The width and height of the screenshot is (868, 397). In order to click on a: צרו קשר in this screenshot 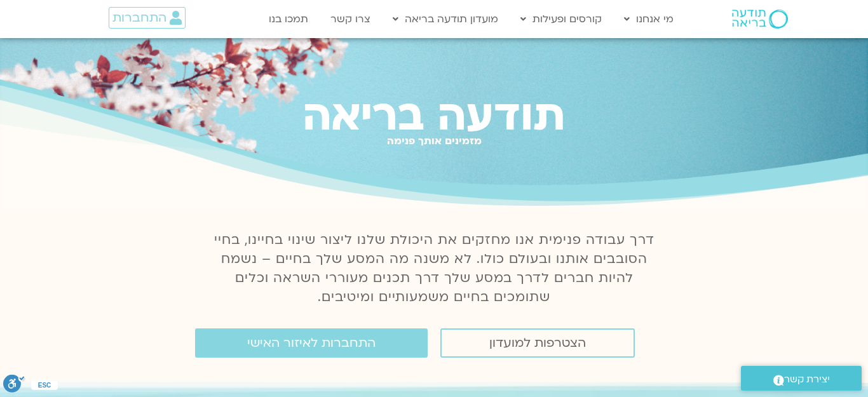, I will do `click(350, 19)`.